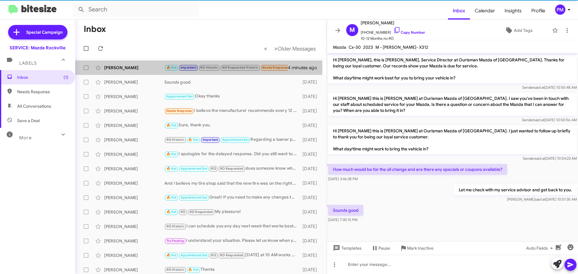  Describe the element at coordinates (232, 154) in the screenshot. I see `div: I apologize for the delayed response. Did you still want to schedule an appointment for your vehi...` at that location.